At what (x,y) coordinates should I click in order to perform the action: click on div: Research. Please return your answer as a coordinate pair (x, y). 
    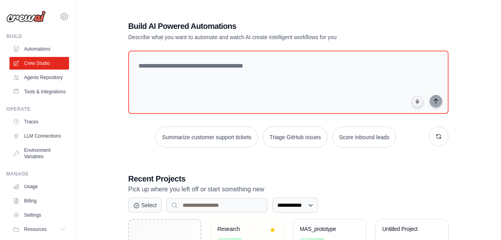
    Looking at the image, I should click on (241, 229).